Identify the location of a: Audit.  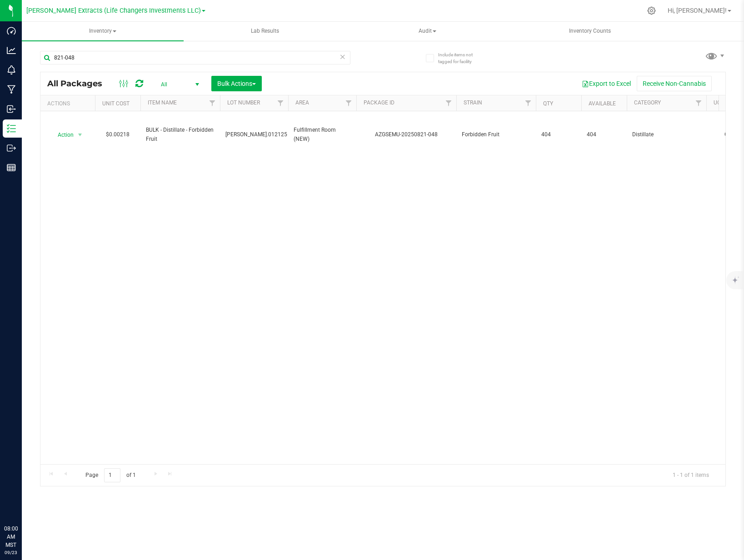
(427, 31).